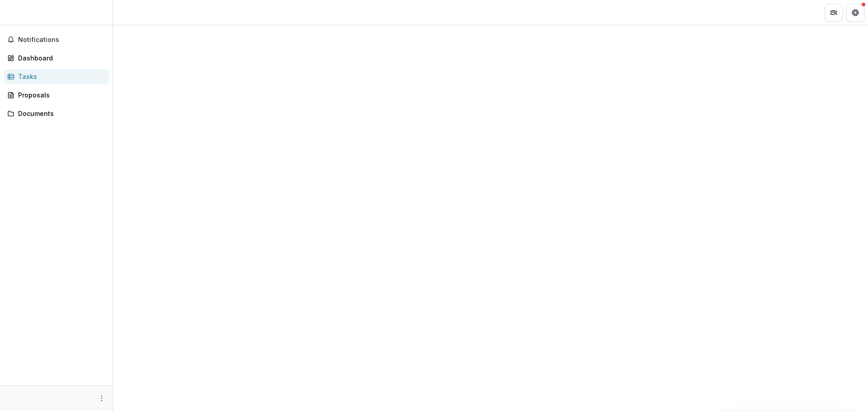  What do you see at coordinates (56, 57) in the screenshot?
I see `a: Dashboard` at bounding box center [56, 57].